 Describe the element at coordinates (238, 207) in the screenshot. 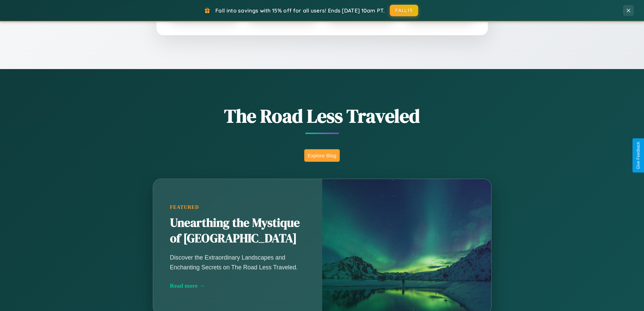

I see `div: Featured` at that location.